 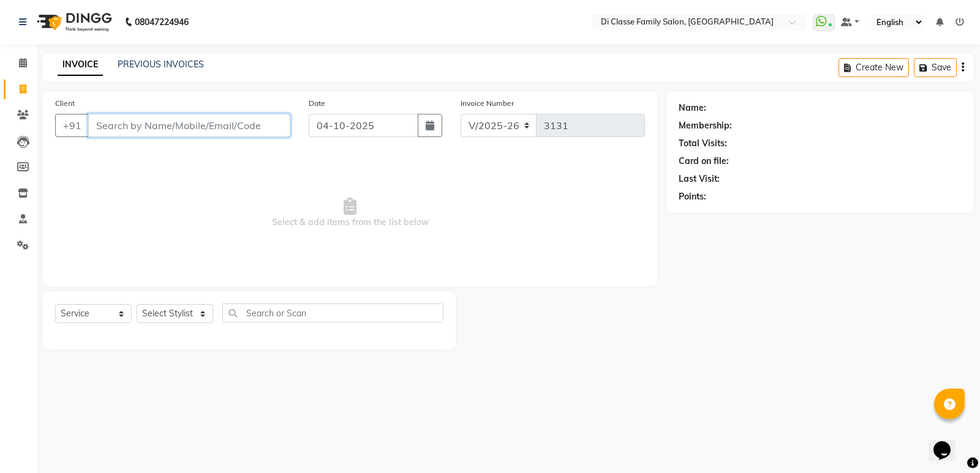 I want to click on label: Client, so click(x=65, y=104).